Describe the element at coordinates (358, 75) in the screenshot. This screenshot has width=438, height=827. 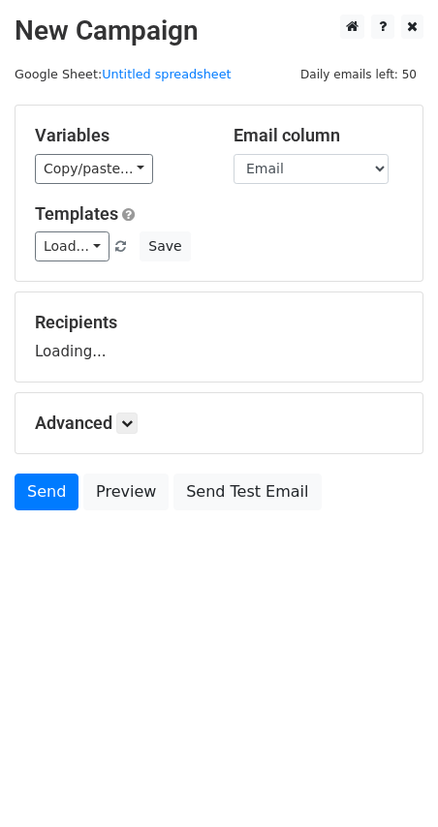
I see `span: Daily emails left: 50` at that location.